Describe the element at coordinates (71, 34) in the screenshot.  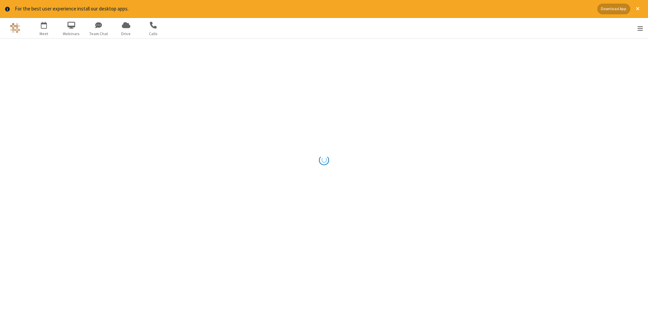
I see `span: Webinars` at that location.